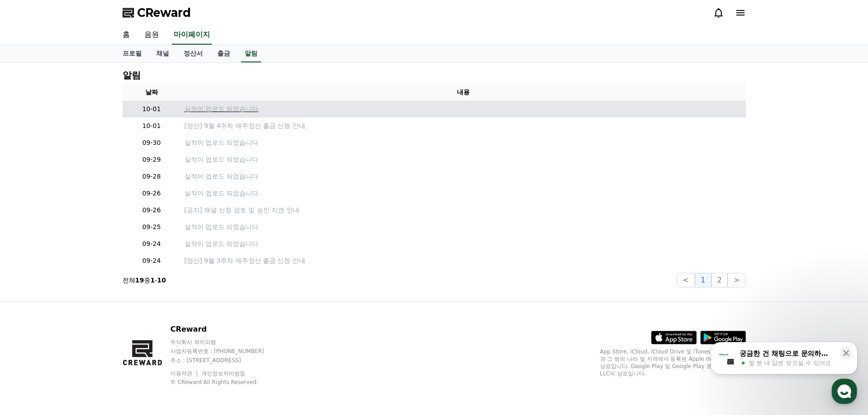 This screenshot has width=868, height=415. Describe the element at coordinates (152, 176) in the screenshot. I see `p: 09-28` at that location.